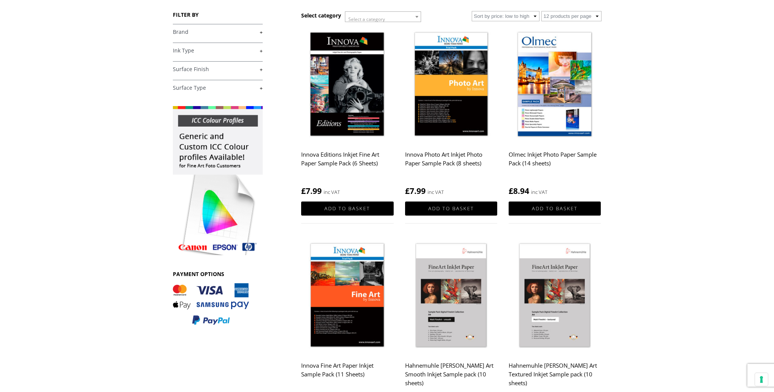  Describe the element at coordinates (519, 191) in the screenshot. I see `bdi: 8.94` at that location.